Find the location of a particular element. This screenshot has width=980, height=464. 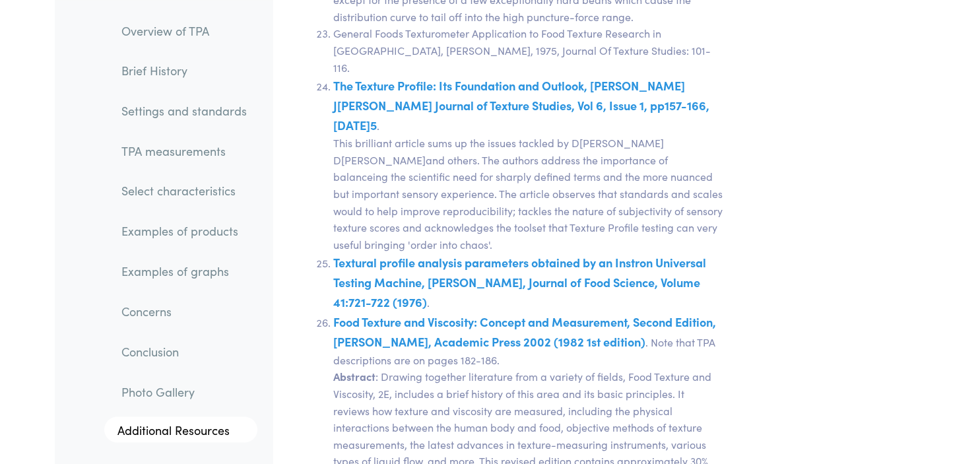

a: Overview of TPA is located at coordinates (184, 31).